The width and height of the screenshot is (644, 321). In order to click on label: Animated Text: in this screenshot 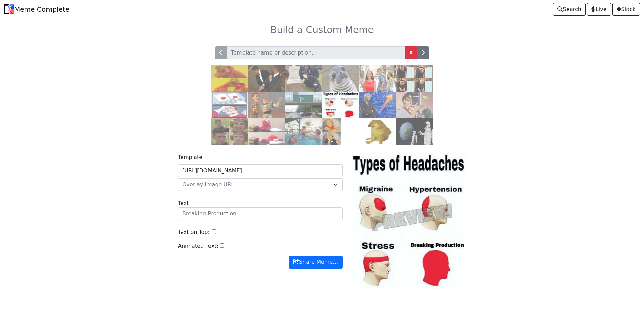, I will do `click(198, 246)`.